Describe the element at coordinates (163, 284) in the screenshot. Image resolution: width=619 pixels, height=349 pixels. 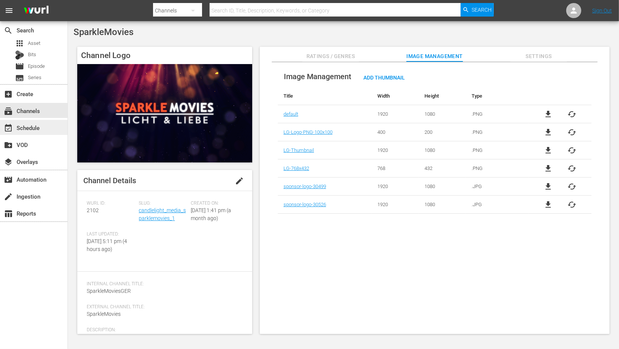
I see `span: Internal Channel Title:` at that location.